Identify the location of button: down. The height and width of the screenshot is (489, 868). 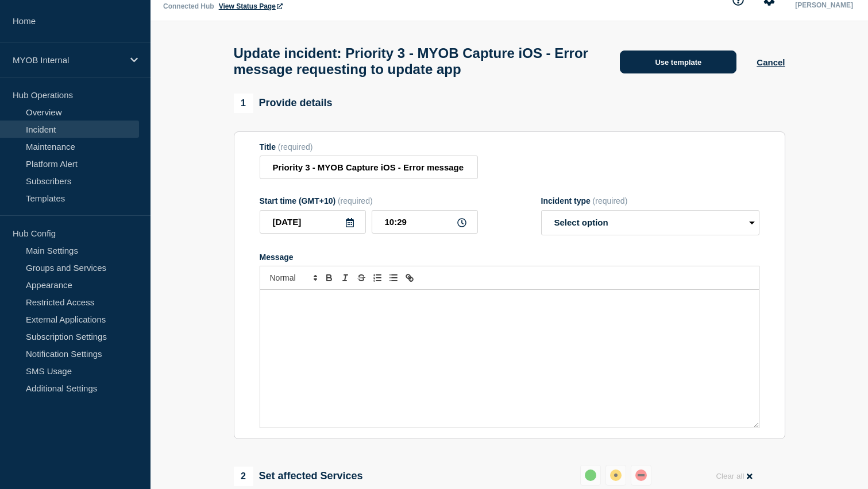
(640, 475).